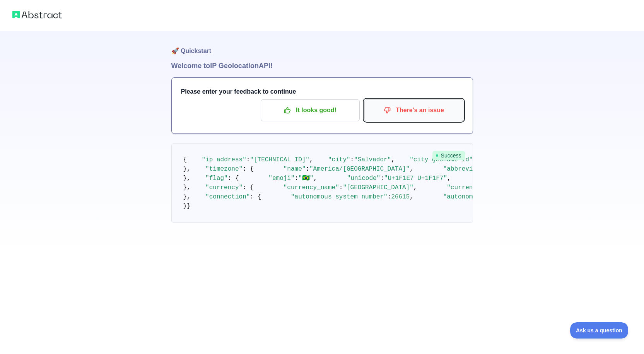  What do you see at coordinates (475, 187) in the screenshot?
I see `span: "currency_code"` at bounding box center [475, 187].